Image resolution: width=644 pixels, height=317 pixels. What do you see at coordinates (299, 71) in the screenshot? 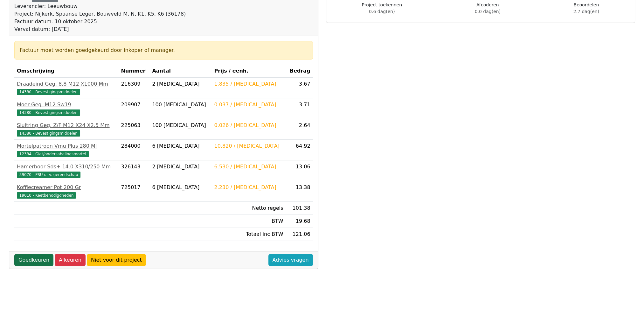
I see `th: Bedrag` at bounding box center [299, 71].